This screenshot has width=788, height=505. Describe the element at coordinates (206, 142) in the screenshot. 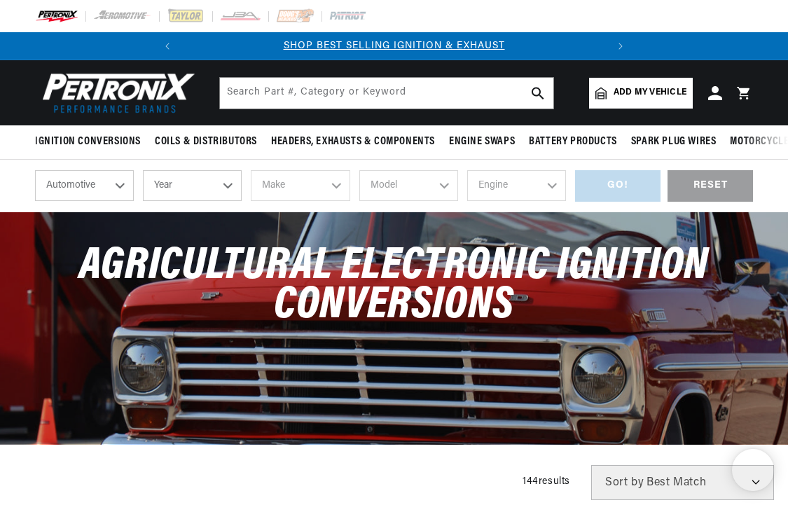

I see `span: Coils & Distributors` at that location.